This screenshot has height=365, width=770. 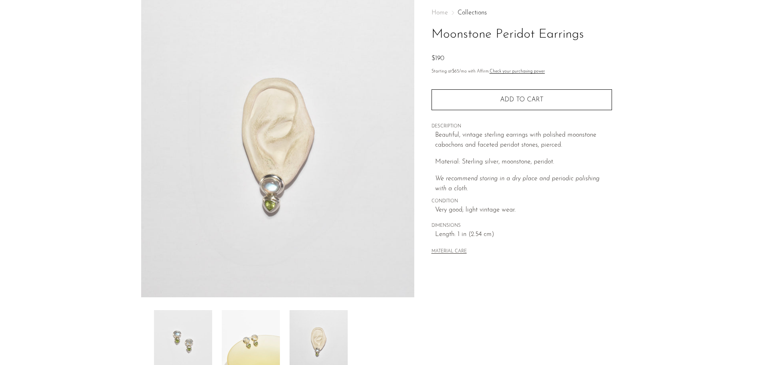 I want to click on span: $65, so click(x=455, y=71).